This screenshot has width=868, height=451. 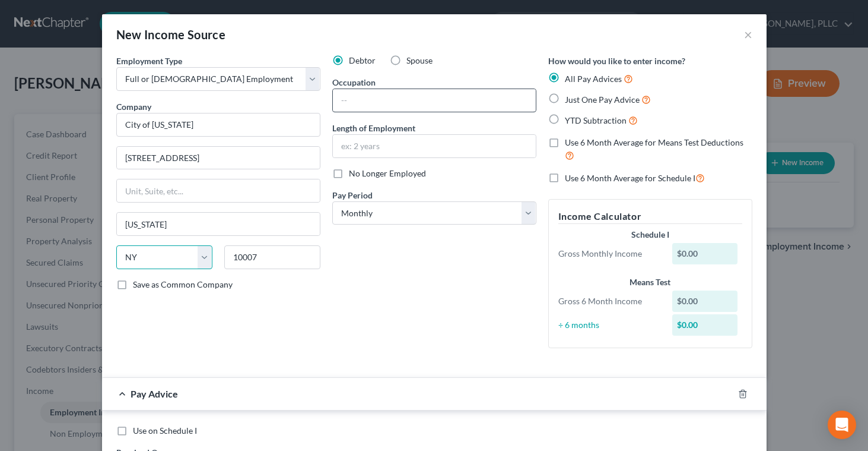 I want to click on div: Means Test, so click(x=650, y=282).